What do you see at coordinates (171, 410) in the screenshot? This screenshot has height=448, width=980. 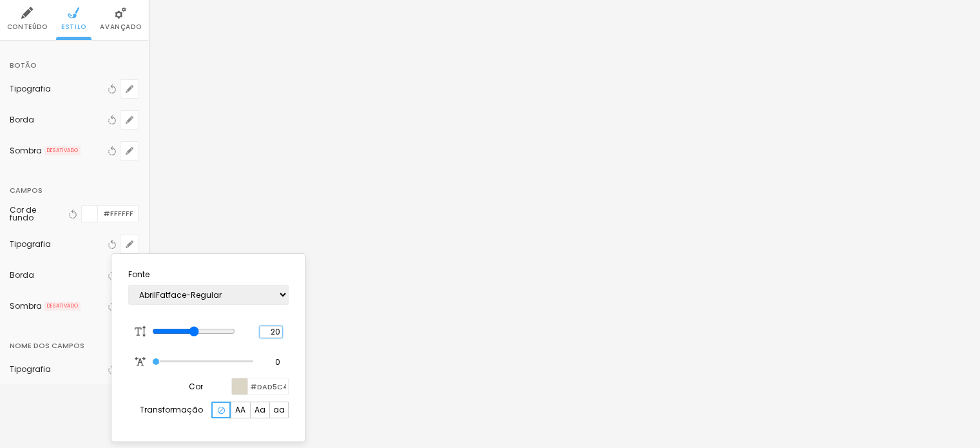 I see `p: Transformação` at bounding box center [171, 410].